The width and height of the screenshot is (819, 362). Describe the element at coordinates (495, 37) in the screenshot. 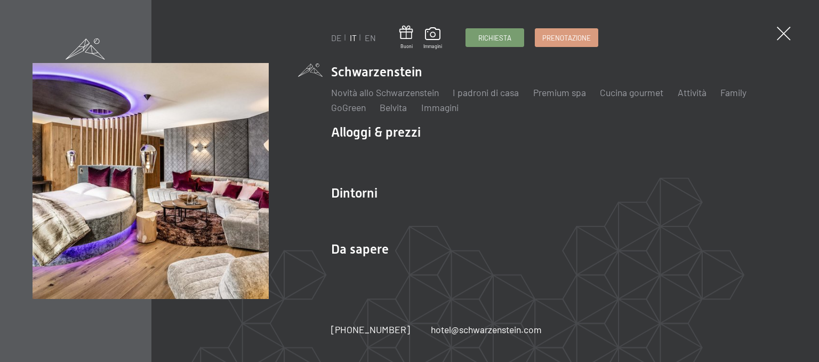

I see `a: Richiesta` at that location.